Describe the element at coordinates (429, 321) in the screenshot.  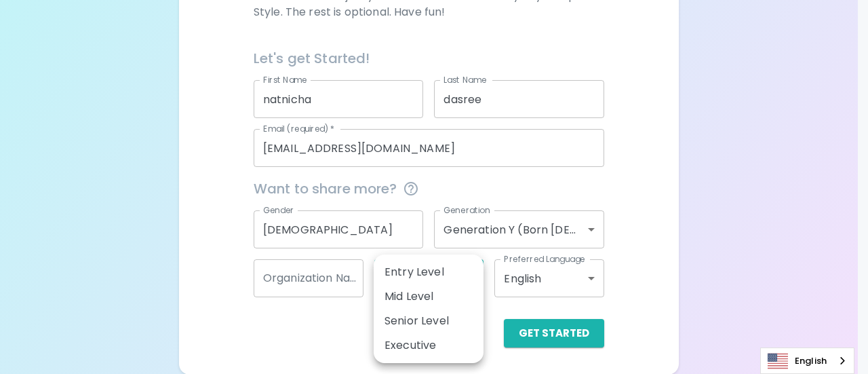
I see `li: Senior Level` at that location.